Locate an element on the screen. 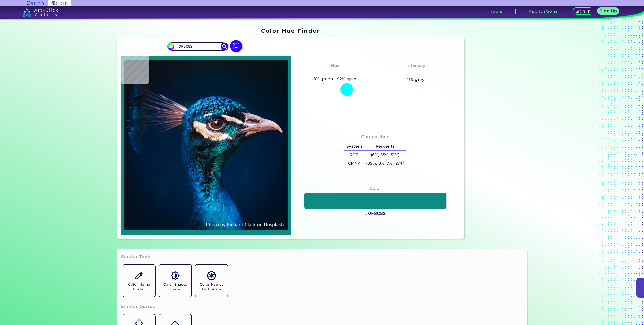 This screenshot has width=644, height=325. h5: (6%, 55%, 51%) is located at coordinates (385, 155).